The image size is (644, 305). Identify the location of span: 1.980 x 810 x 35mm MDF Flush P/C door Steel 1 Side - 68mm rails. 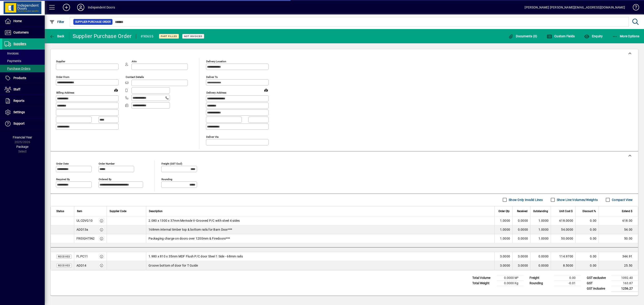
(196, 256).